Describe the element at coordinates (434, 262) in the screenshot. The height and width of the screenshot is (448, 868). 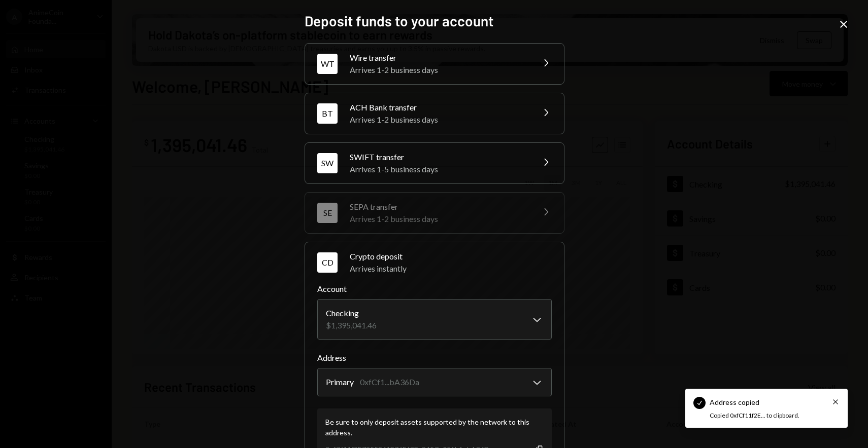
I see `button: CDCrypto depositArrives instantly` at that location.